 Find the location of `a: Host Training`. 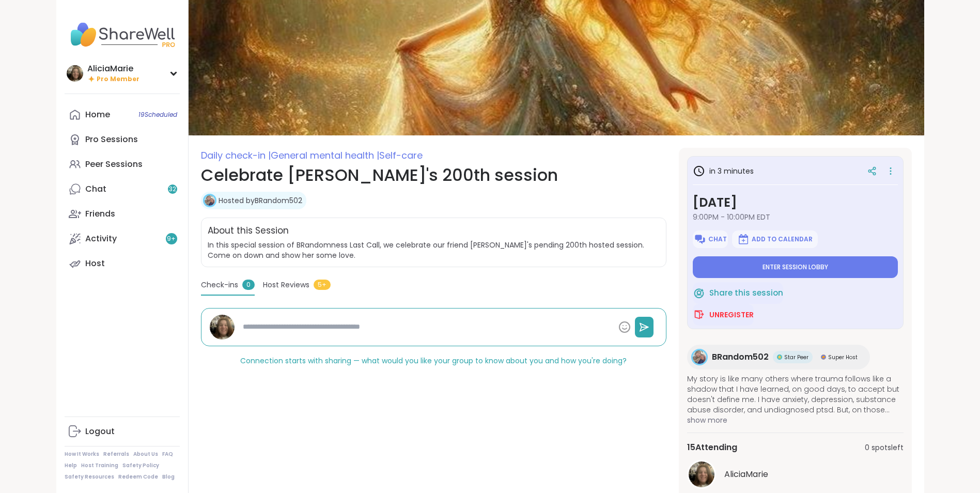

a: Host Training is located at coordinates (99, 466).